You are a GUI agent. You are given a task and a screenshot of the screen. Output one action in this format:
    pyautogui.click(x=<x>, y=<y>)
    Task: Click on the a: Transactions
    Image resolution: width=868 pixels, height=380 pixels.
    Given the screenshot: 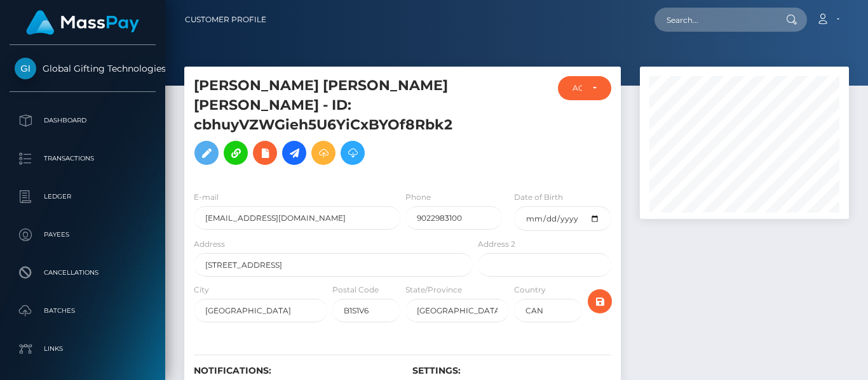 What is the action you would take?
    pyautogui.click(x=82, y=159)
    